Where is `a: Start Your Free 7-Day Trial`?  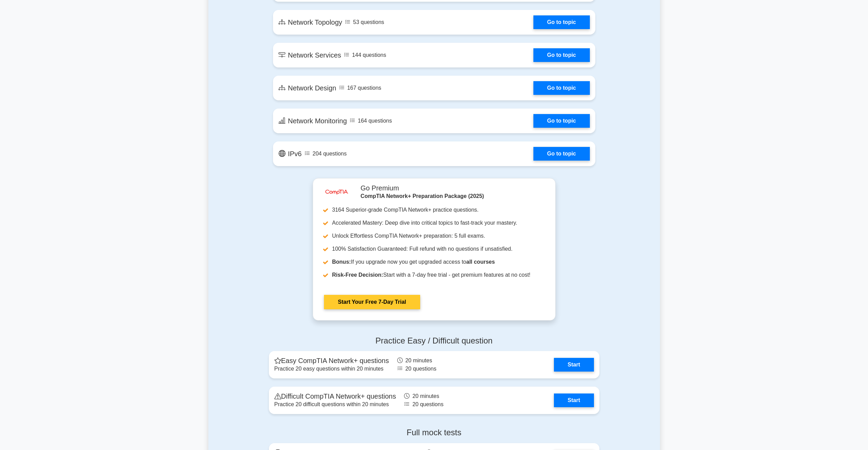 a: Start Your Free 7-Day Trial is located at coordinates (372, 302).